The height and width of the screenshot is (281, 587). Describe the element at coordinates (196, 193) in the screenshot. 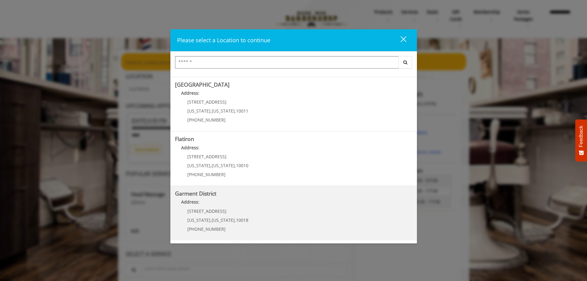

I see `b: Garment District` at that location.